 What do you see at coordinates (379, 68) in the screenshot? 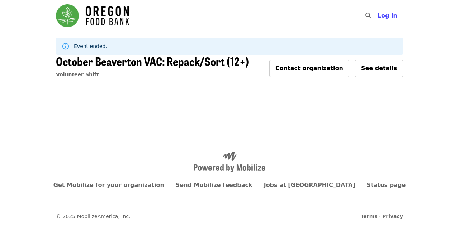
I see `span: See details` at bounding box center [379, 68].